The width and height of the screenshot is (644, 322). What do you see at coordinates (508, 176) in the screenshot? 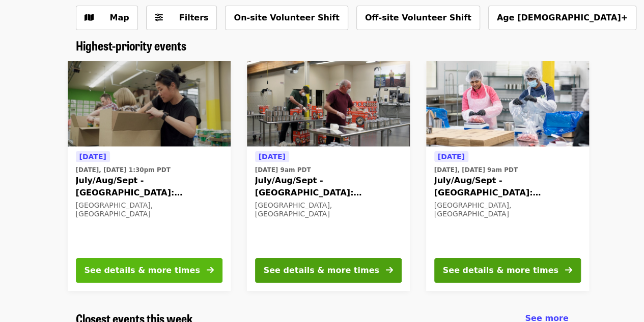
I see `a: See details for "July/Aug/Sept - Beaverton: Repack/Sort (age 10+)"` at bounding box center [508, 176].